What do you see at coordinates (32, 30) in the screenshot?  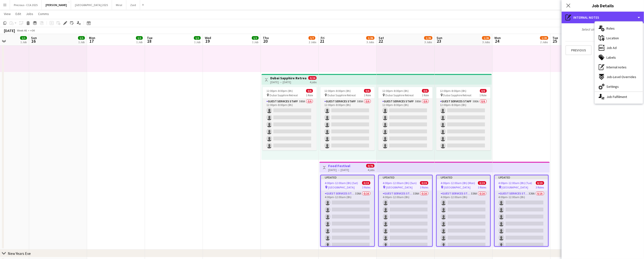 I see `div: +04` at bounding box center [32, 30].